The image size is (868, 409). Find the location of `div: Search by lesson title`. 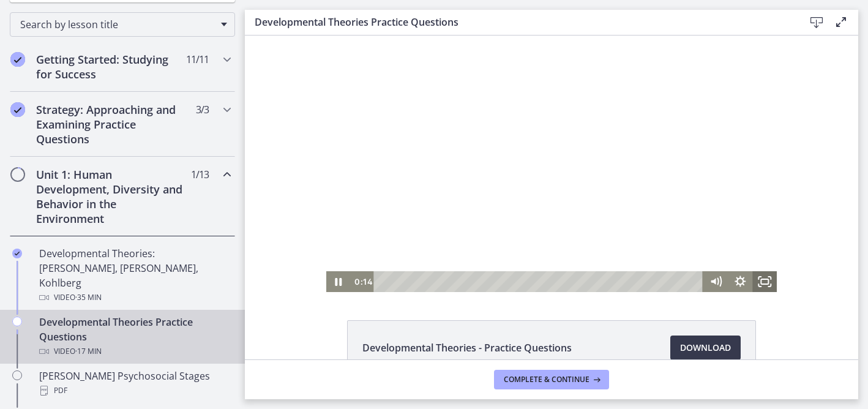

div: Search by lesson title is located at coordinates (122, 24).